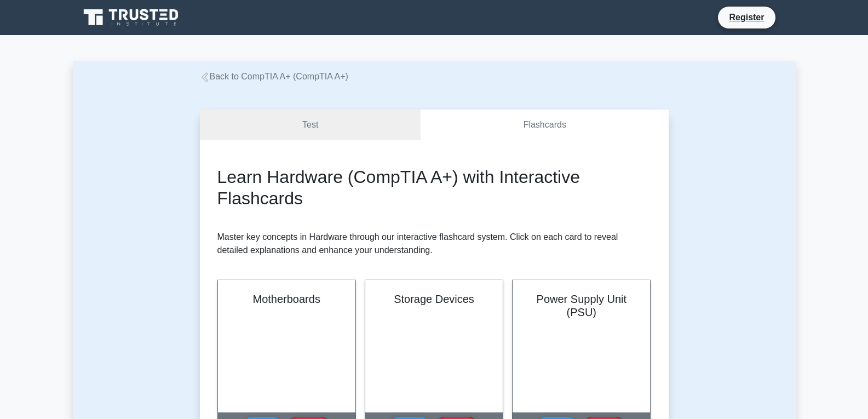 The image size is (868, 419). I want to click on h2: Power Supply Unit (PSU), so click(581, 305).